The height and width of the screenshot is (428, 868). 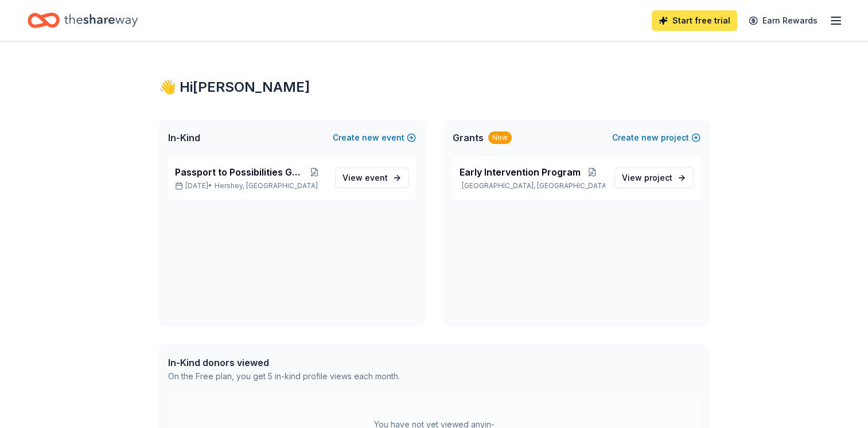 What do you see at coordinates (284, 362) in the screenshot?
I see `div: In-Kind donors viewed` at bounding box center [284, 362].